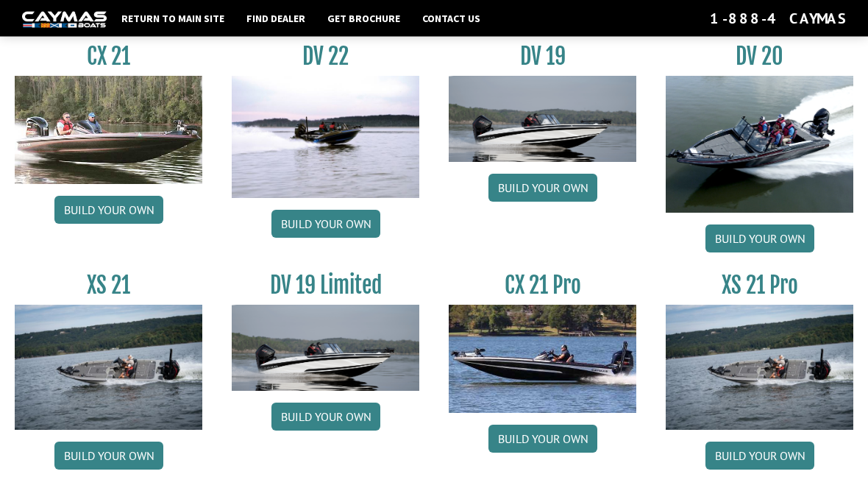  I want to click on h3: DV 19, so click(542, 57).